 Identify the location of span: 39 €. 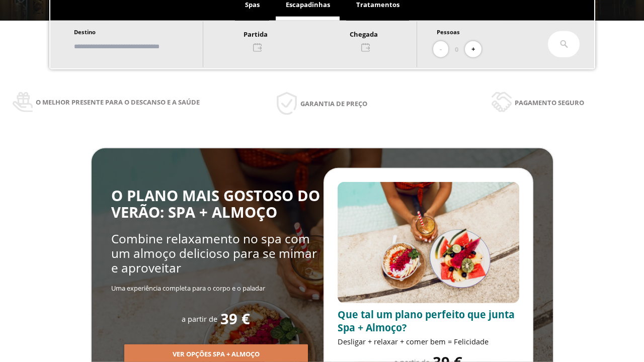
(234, 319).